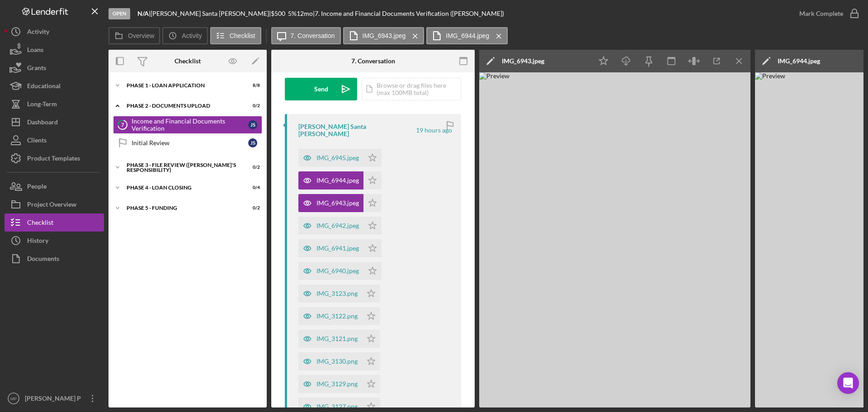  Describe the element at coordinates (54, 68) in the screenshot. I see `button: Grants` at that location.